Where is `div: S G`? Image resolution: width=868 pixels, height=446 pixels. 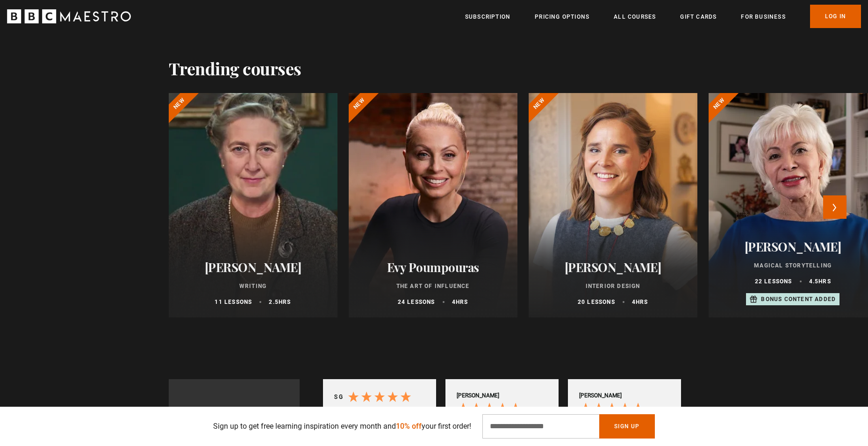
div: S G is located at coordinates (339, 397).